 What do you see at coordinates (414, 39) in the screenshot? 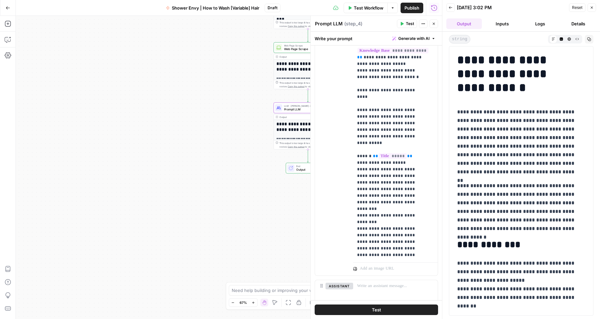
I see `span: Generate with AI` at bounding box center [414, 39].